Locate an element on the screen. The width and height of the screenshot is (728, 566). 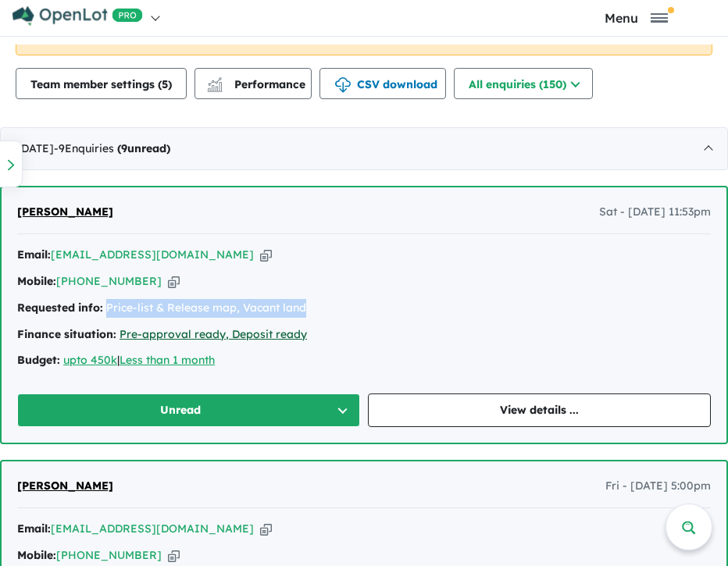
img: Openlot PRO Logo White is located at coordinates (77, 16).